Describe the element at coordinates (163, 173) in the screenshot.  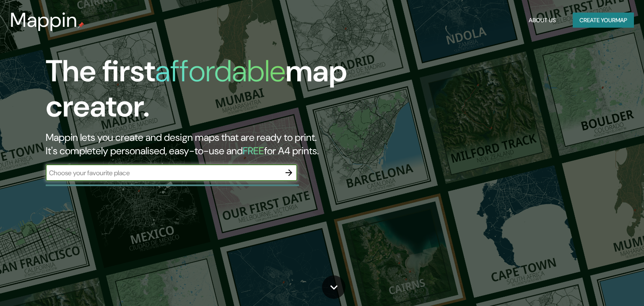
I see `input: Choose your favourite place` at that location.